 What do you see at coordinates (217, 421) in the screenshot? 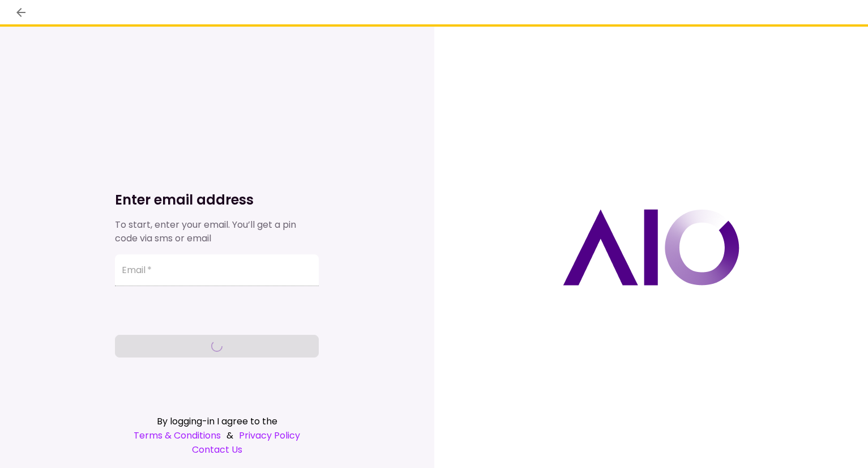
I see `div: By logging-in I agree to the` at bounding box center [217, 421].